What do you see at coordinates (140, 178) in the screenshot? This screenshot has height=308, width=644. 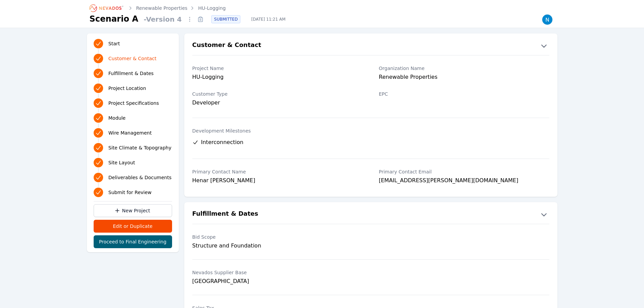 I see `span: Deliverables & Documents` at bounding box center [140, 178].